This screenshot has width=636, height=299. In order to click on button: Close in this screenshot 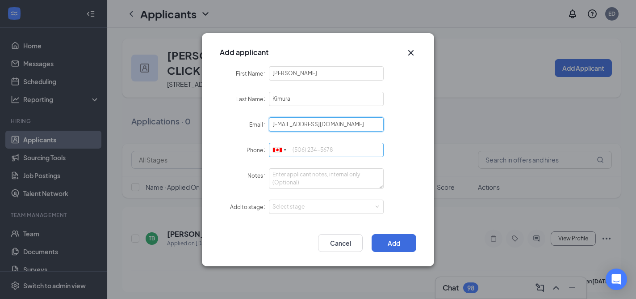, I will do `click(411, 53)`.